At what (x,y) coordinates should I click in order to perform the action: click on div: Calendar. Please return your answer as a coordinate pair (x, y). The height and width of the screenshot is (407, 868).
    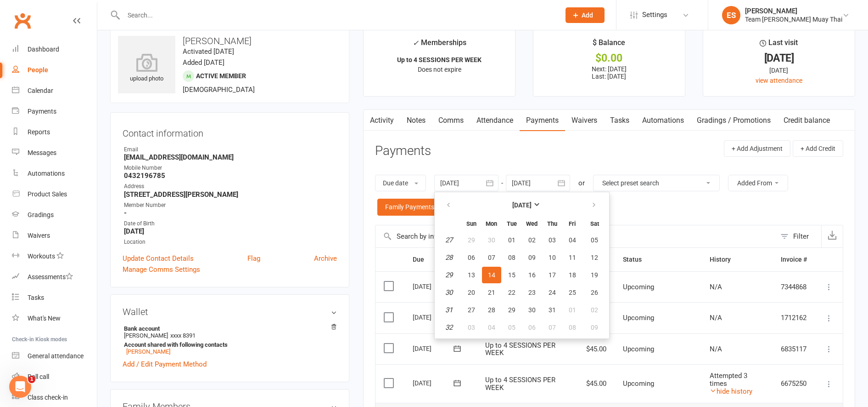
    Looking at the image, I should click on (41, 90).